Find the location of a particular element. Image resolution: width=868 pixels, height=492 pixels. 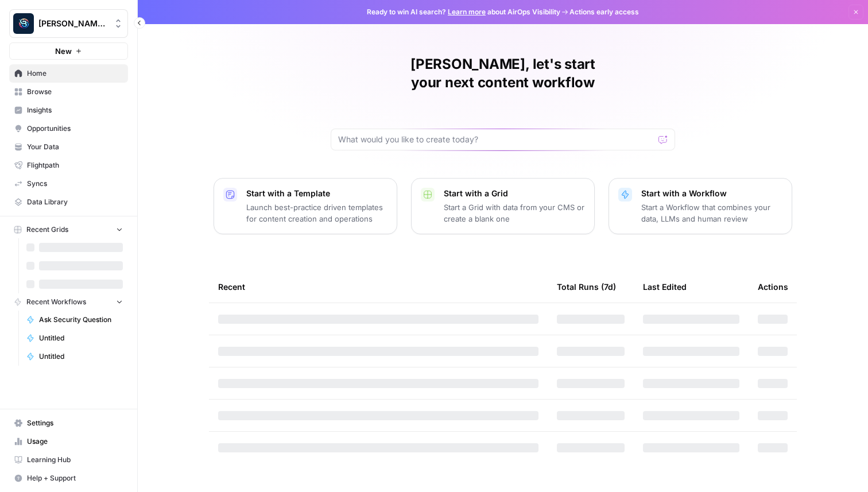

span: Actions early access is located at coordinates (604, 12).